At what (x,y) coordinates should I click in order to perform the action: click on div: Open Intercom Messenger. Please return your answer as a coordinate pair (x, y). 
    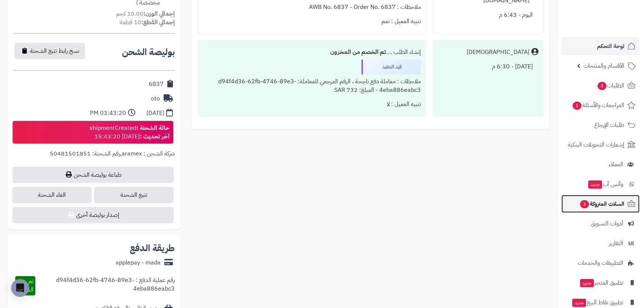
    Looking at the image, I should click on (20, 288).